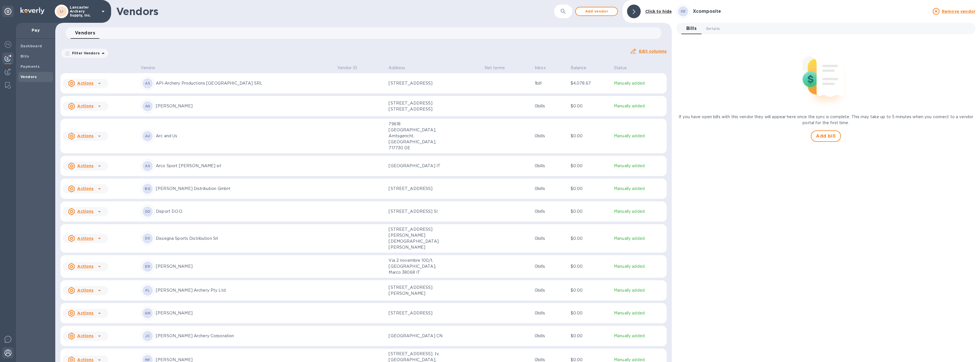  I want to click on b: FL, so click(148, 290).